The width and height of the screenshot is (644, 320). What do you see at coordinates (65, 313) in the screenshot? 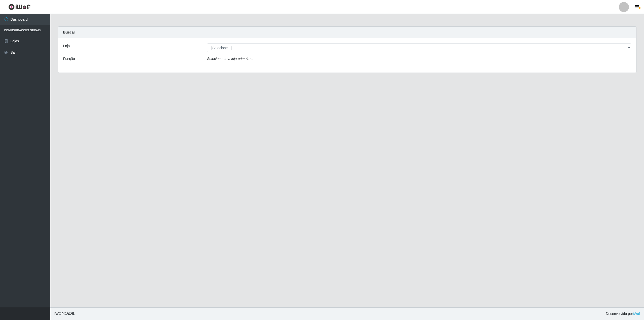
I see `span: © 2025 .` at bounding box center [65, 313].